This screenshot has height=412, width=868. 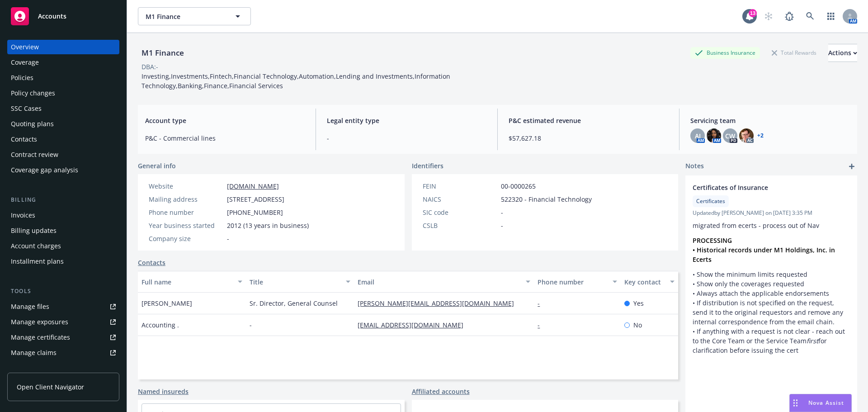 I want to click on div: SIC code, so click(x=460, y=212).